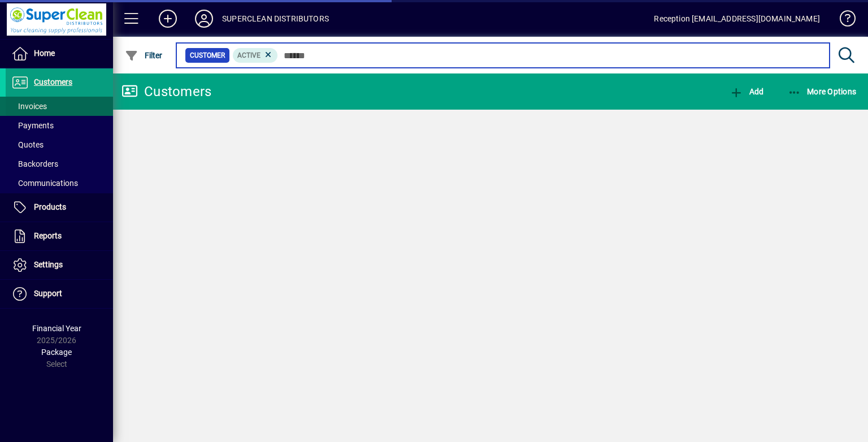  I want to click on a: Communications, so click(59, 183).